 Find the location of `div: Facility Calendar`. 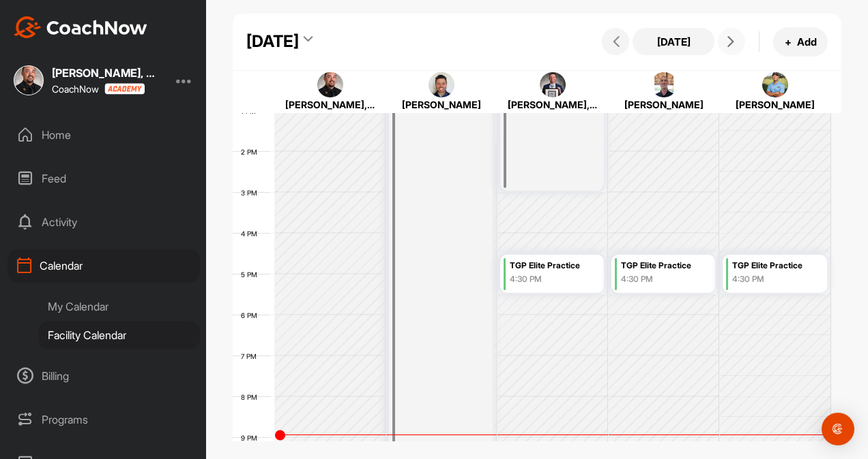

div: Facility Calendar is located at coordinates (119, 335).